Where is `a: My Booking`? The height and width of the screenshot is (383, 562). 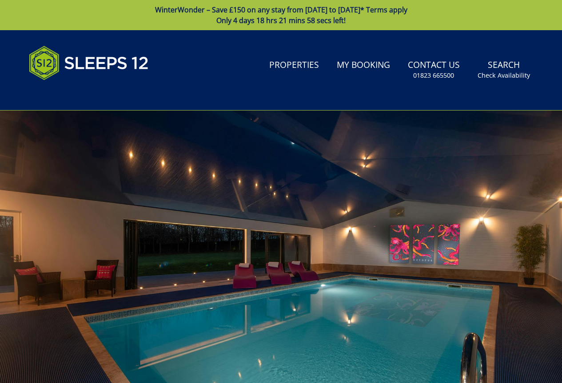 a: My Booking is located at coordinates (363, 65).